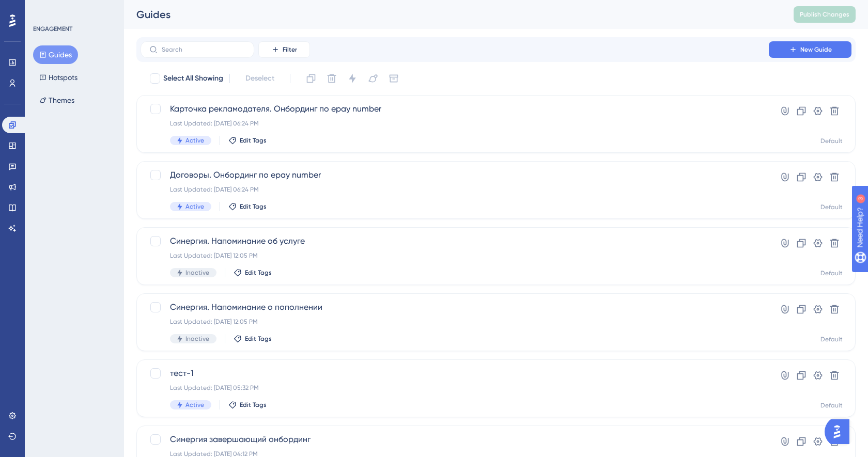  Describe the element at coordinates (452, 14) in the screenshot. I see `div: Guides` at that location.